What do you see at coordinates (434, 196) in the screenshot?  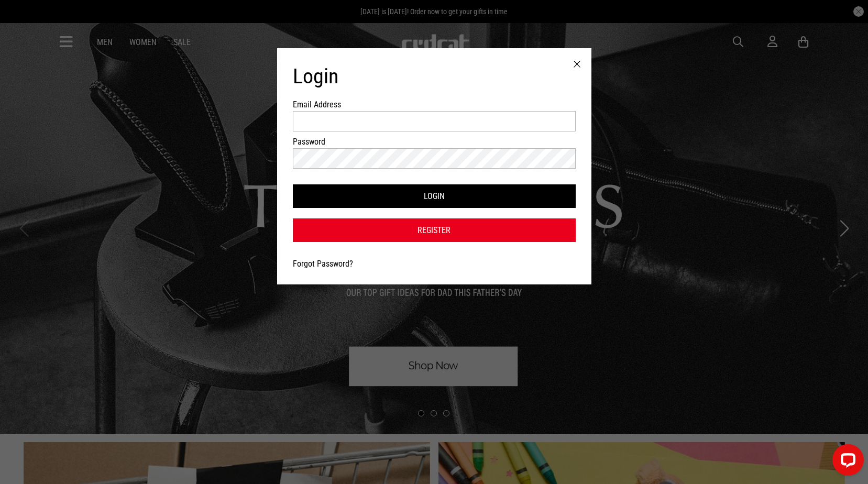 I see `button: Login` at bounding box center [434, 196].